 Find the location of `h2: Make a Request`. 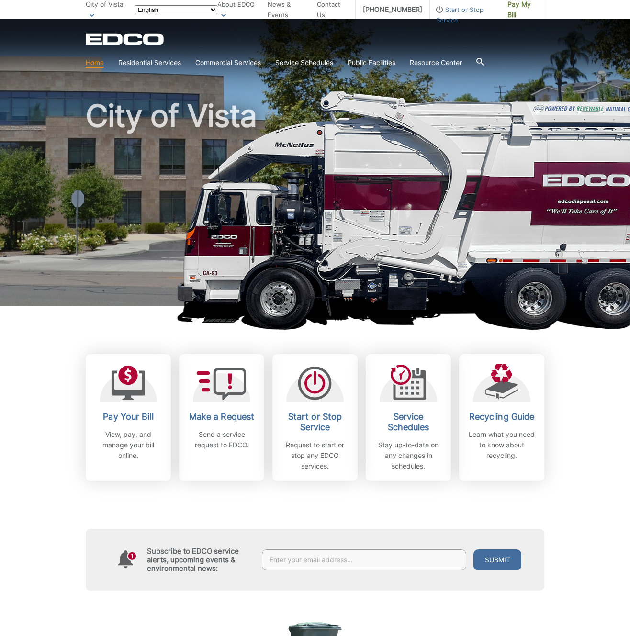

h2: Make a Request is located at coordinates (222, 417).